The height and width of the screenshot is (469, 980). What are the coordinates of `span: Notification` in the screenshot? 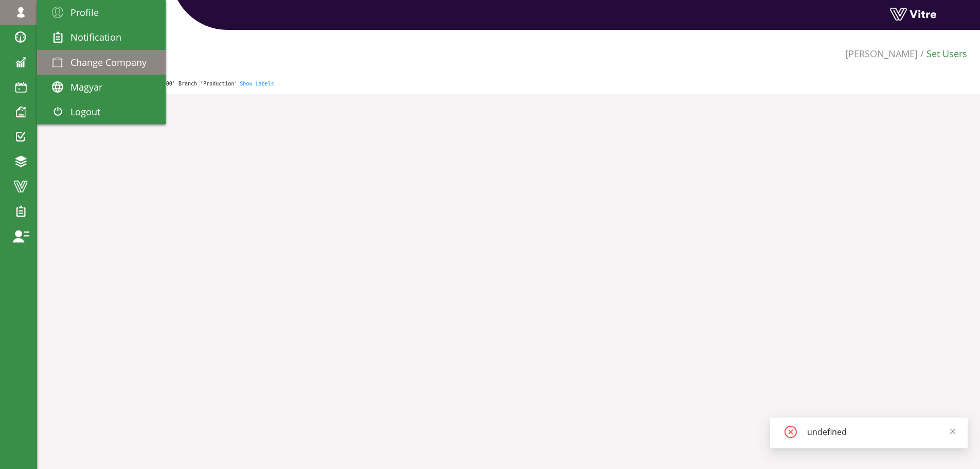 It's located at (96, 37).